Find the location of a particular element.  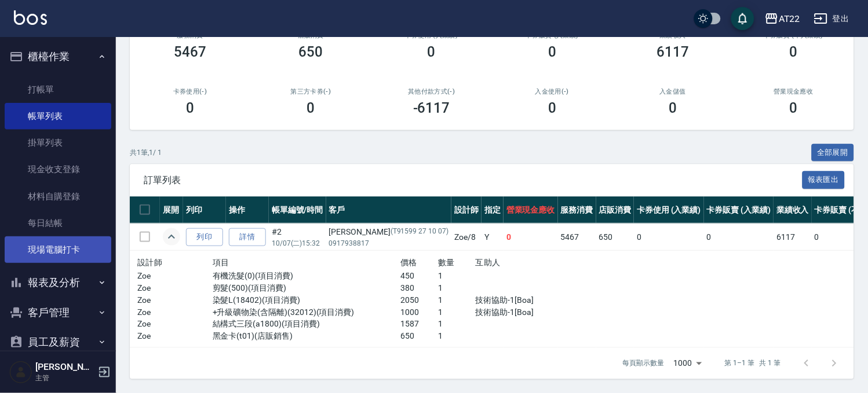

p: (T91599 27 10 07) is located at coordinates (420, 232).